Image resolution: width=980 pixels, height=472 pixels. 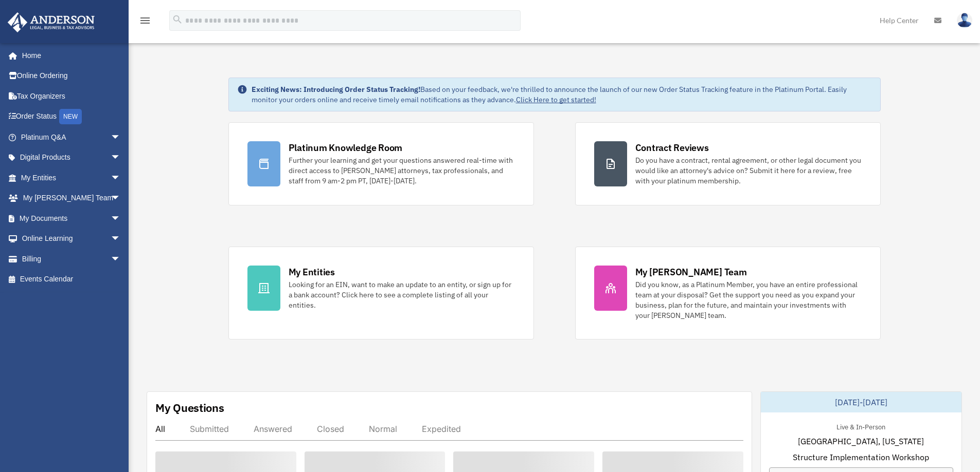 What do you see at coordinates (146, 21) in the screenshot?
I see `i: menu` at bounding box center [146, 21].